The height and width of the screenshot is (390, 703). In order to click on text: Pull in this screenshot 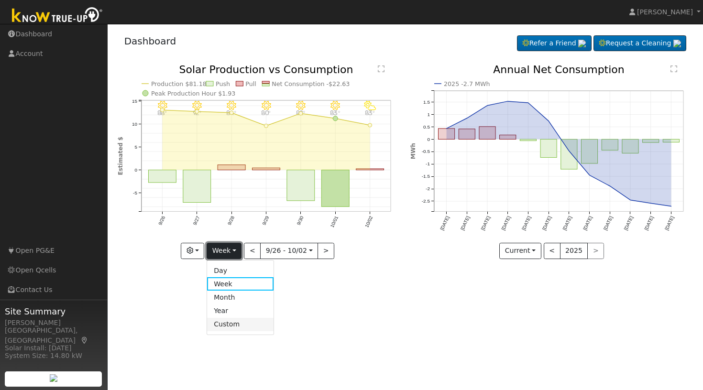, I will do `click(250, 84)`.